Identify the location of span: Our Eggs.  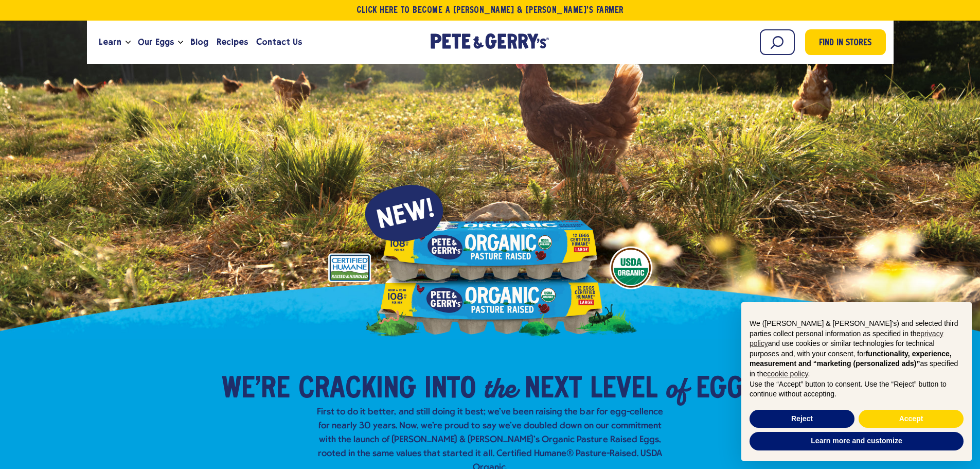
(156, 42).